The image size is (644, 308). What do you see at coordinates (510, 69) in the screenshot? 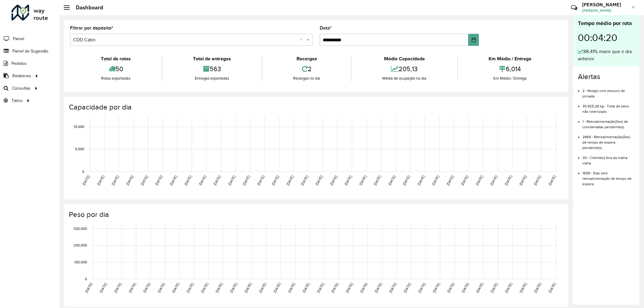
I see `div: 6,014` at bounding box center [510, 69].